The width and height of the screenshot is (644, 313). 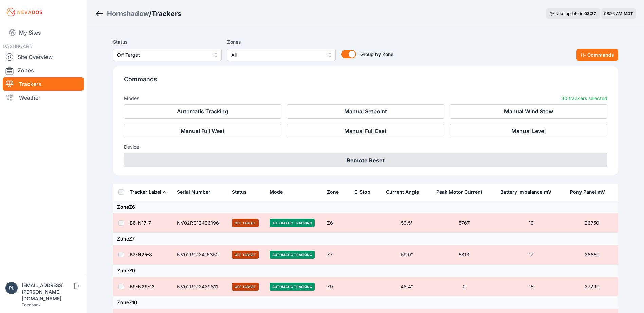 I want to click on h3: Device, so click(x=366, y=147).